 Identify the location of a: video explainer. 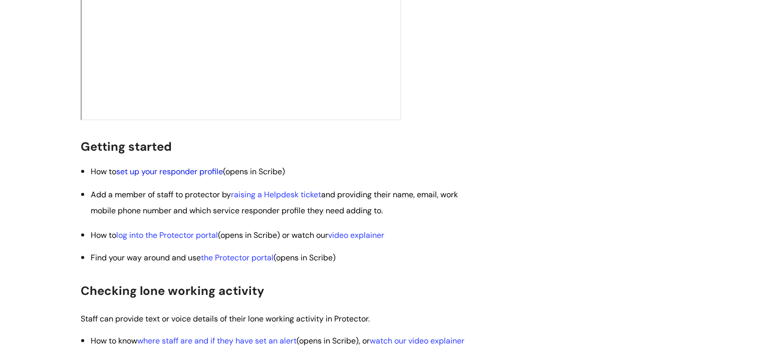
(356, 235).